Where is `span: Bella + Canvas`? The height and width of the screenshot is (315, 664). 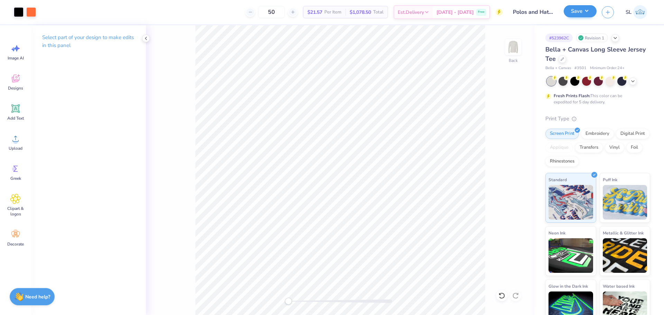
span: Bella + Canvas is located at coordinates (558, 68).